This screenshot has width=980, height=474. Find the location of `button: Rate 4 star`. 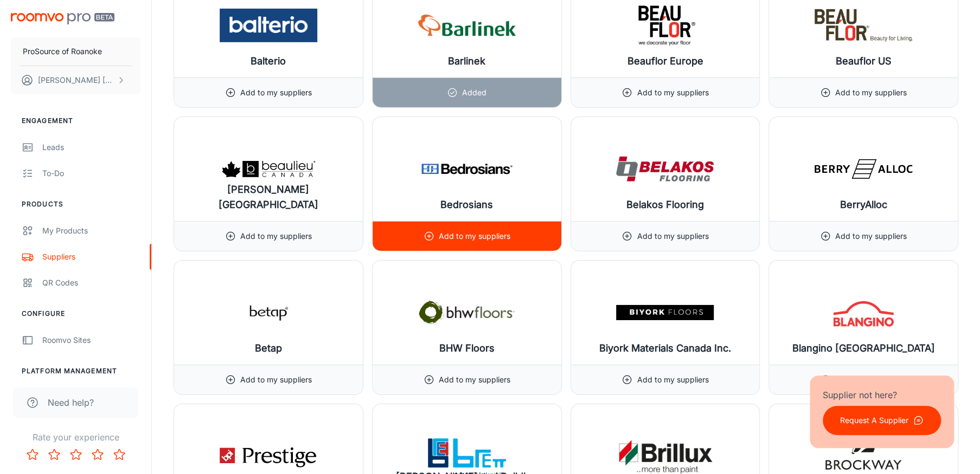

button: Rate 4 star is located at coordinates (97, 455).